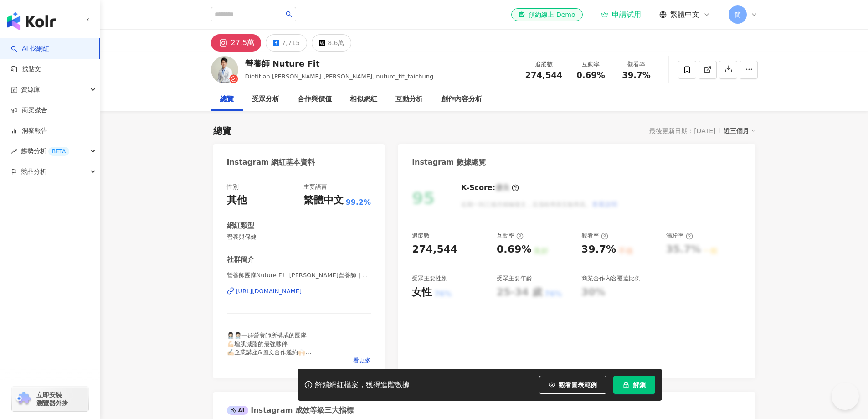 The height and width of the screenshot is (419, 868). I want to click on div: 0.69%, so click(514, 249).